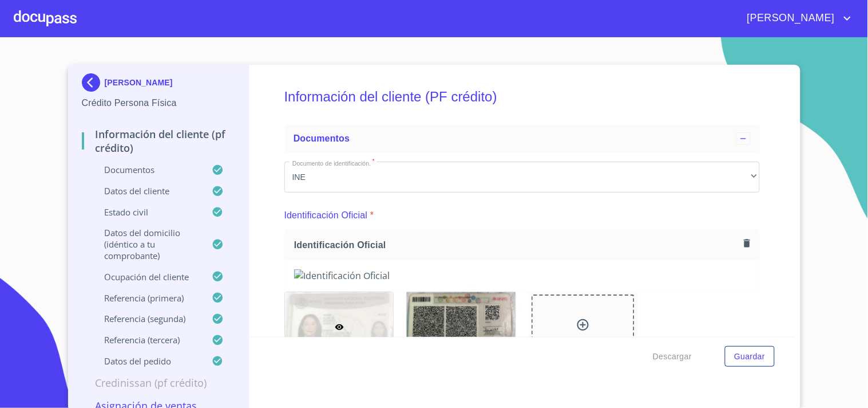 The width and height of the screenshot is (868, 408). I want to click on p: Referencia (primera), so click(147, 298).